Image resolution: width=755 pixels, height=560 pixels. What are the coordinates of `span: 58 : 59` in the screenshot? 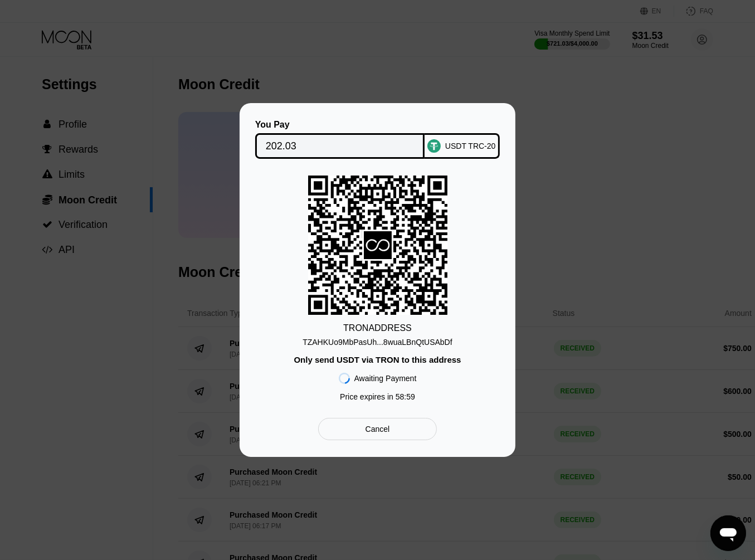 It's located at (406, 397).